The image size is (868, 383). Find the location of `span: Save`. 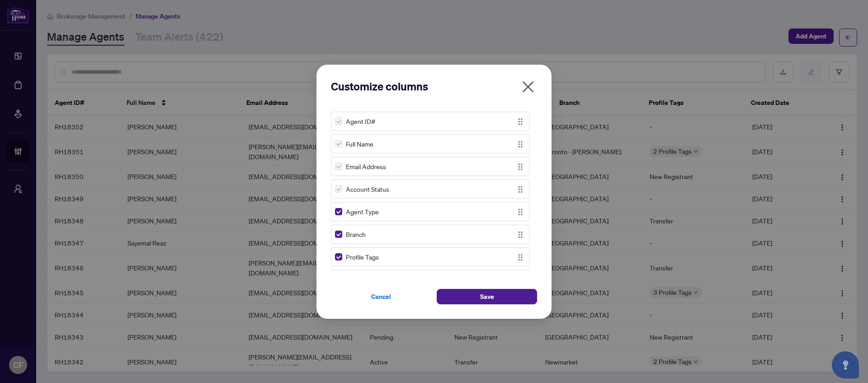

span: Save is located at coordinates (487, 296).